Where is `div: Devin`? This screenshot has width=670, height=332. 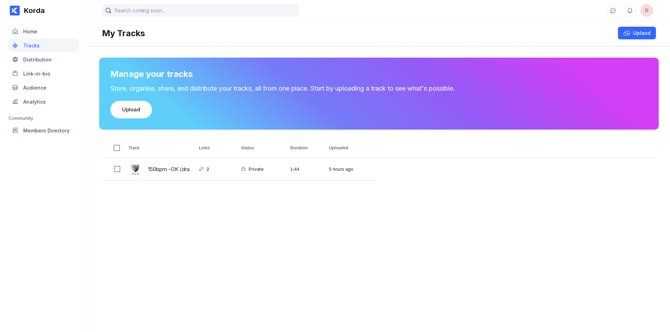 div: Devin is located at coordinates (647, 11).